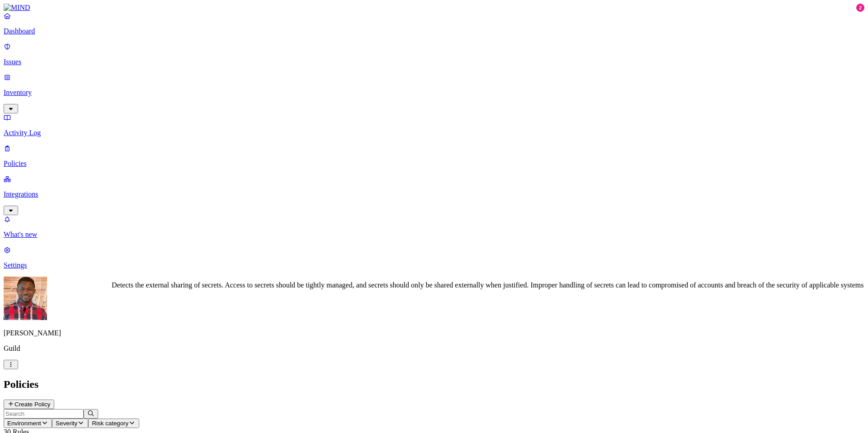 The height and width of the screenshot is (433, 868). Describe the element at coordinates (25, 298) in the screenshot. I see `img: Charles Sawadogo` at that location.